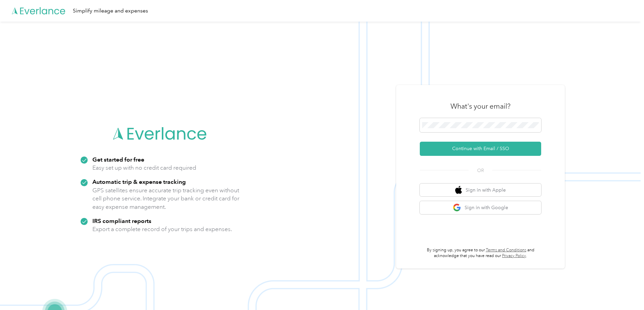 The height and width of the screenshot is (310, 644). What do you see at coordinates (481, 106) in the screenshot?
I see `h3: What's your email?` at bounding box center [481, 106].